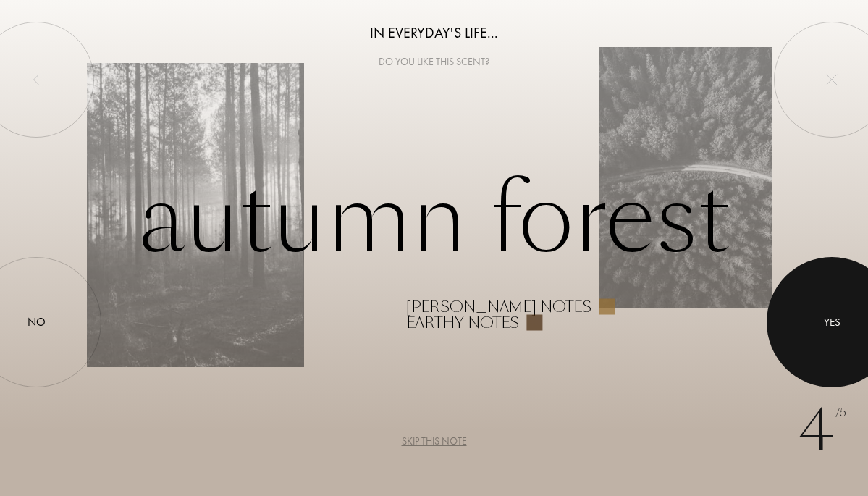  I want to click on span: /5, so click(840, 413).